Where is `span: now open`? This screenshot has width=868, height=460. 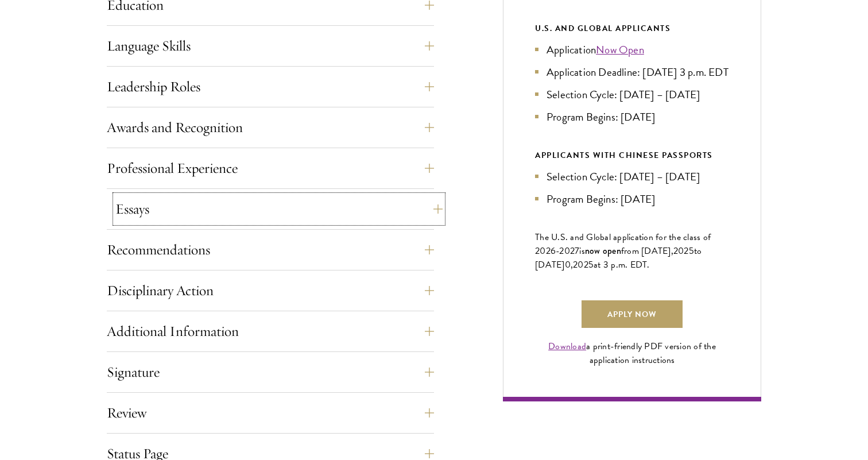 span: now open is located at coordinates (603, 250).